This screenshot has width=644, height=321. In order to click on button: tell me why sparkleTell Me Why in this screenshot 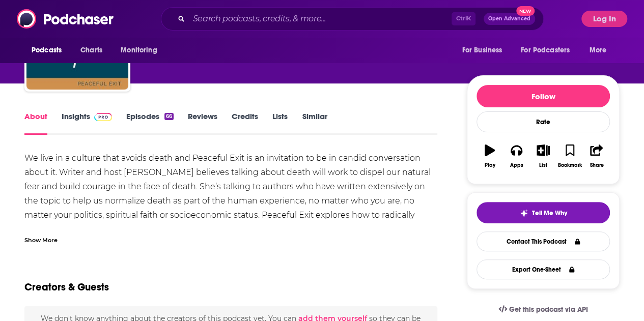, I will do `click(543, 213)`.